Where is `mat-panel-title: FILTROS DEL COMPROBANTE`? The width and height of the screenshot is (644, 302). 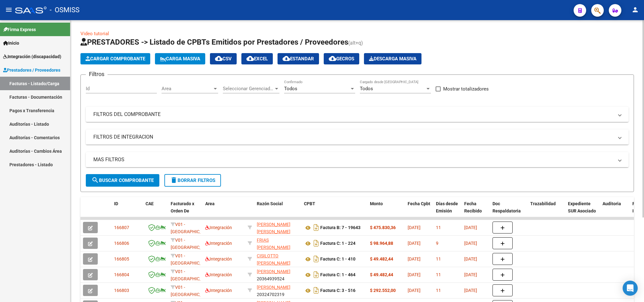
mat-panel-title: FILTROS DEL COMPROBANTE is located at coordinates (353, 114).